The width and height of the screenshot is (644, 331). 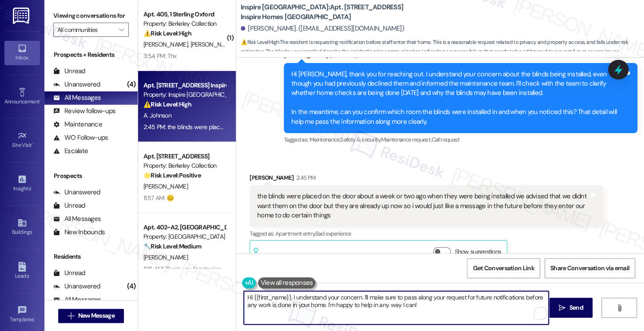 I want to click on div: 2:45 PM, so click(x=305, y=178).